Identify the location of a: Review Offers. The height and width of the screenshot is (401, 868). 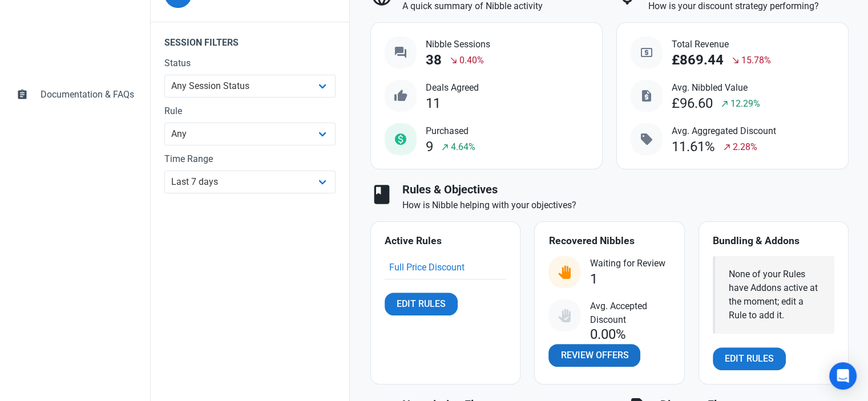
(594, 355).